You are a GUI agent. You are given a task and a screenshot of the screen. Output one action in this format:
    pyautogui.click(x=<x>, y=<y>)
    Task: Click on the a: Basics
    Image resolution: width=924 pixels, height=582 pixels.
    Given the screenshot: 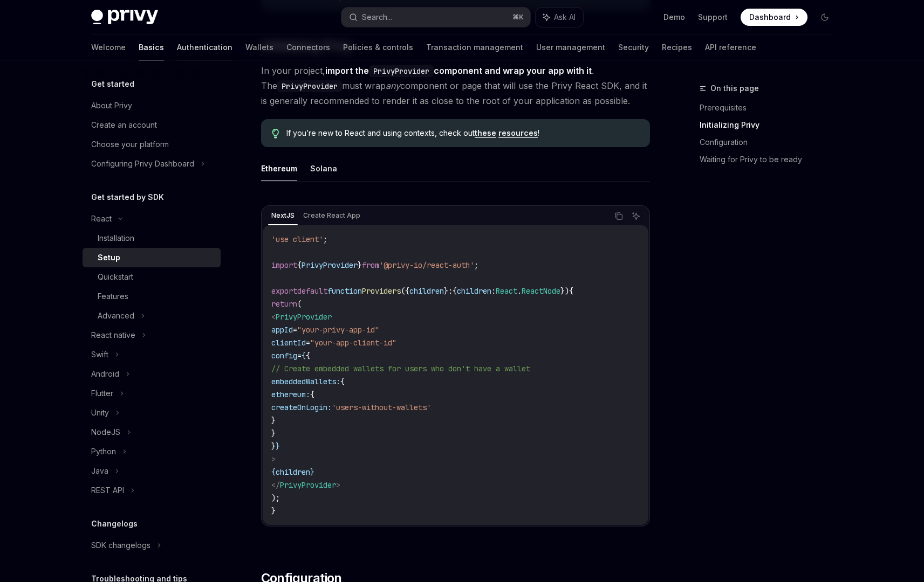 What is the action you would take?
    pyautogui.click(x=151, y=48)
    